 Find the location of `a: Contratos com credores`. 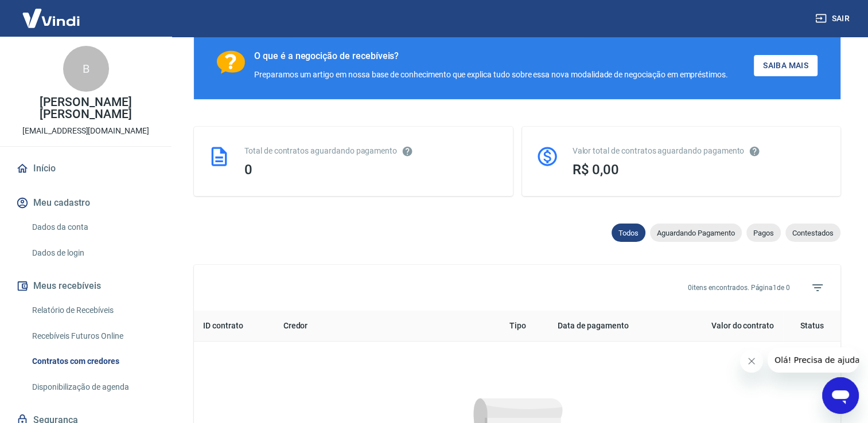

a: Contratos com credores is located at coordinates (92, 361).